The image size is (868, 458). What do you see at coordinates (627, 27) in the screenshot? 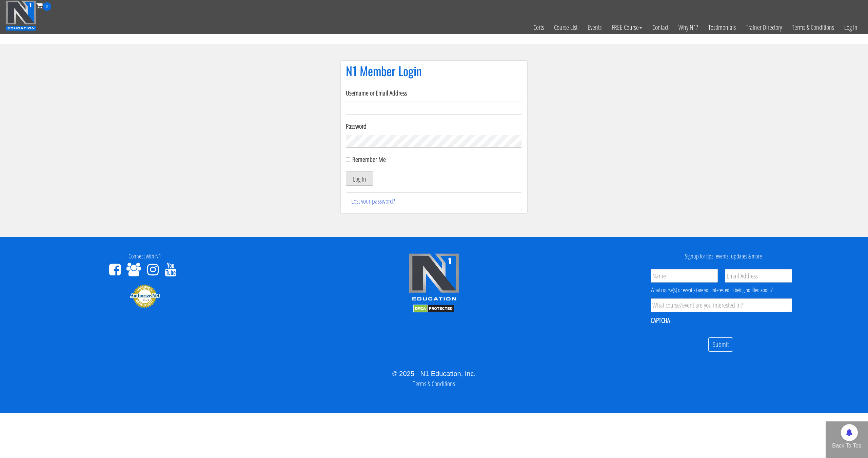
I see `a: FREE Course` at bounding box center [627, 27].